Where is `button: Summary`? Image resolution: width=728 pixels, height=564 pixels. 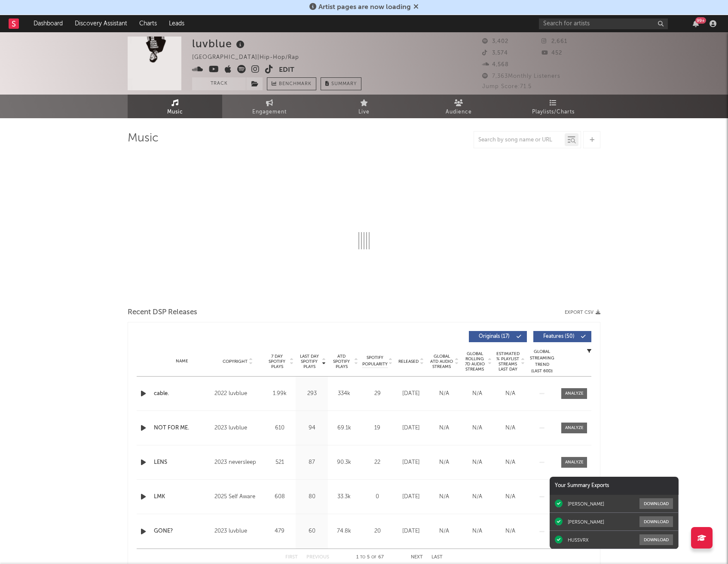 button: Summary is located at coordinates (340, 84).